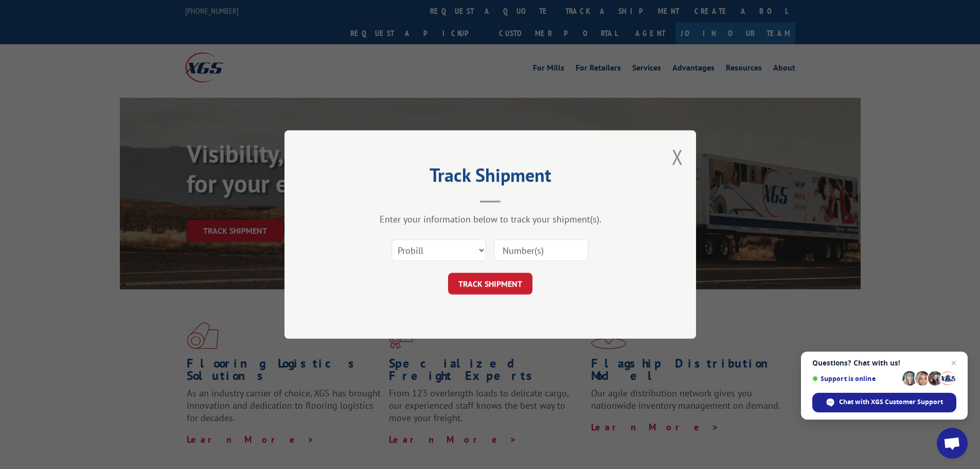 This screenshot has width=980, height=469. I want to click on button: Close modal, so click(677, 157).